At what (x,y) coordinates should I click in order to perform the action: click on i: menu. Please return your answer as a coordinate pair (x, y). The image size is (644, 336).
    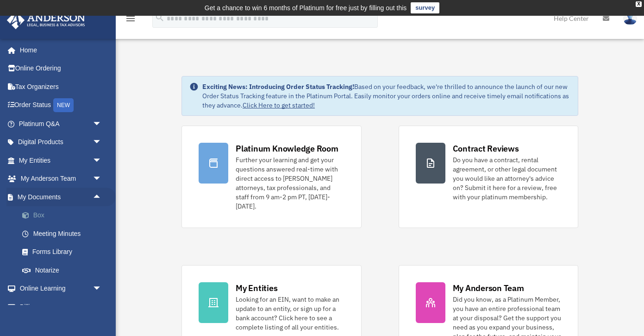
    Looking at the image, I should click on (131, 19).